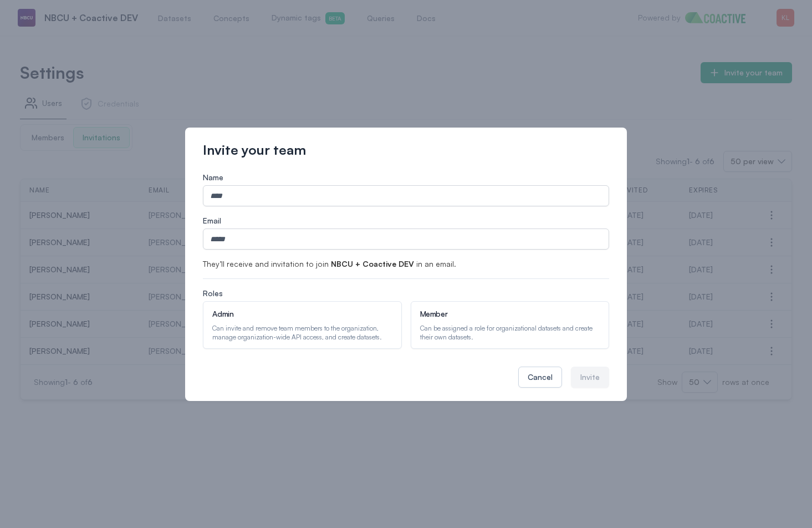 This screenshot has width=812, height=528. What do you see at coordinates (406, 177) in the screenshot?
I see `label: Name` at bounding box center [406, 177].